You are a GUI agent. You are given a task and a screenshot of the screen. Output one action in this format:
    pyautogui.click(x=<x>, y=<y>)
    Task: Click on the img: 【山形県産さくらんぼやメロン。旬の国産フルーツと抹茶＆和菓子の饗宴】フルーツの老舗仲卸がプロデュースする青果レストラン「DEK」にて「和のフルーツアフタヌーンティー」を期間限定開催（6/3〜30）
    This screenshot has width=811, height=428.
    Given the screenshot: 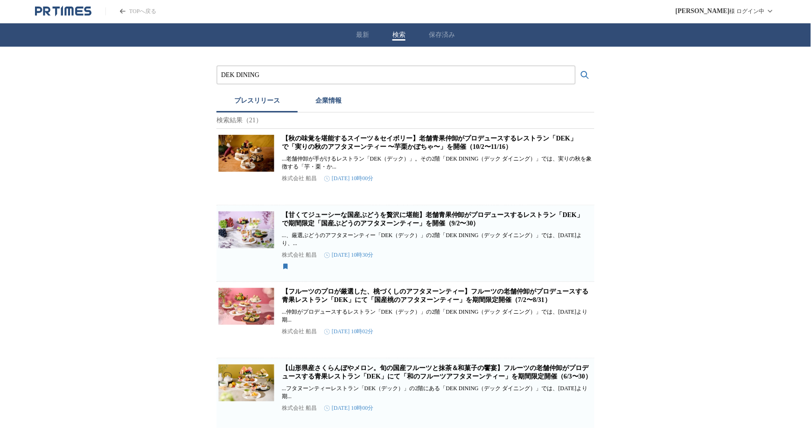 What is the action you would take?
    pyautogui.click(x=247, y=383)
    